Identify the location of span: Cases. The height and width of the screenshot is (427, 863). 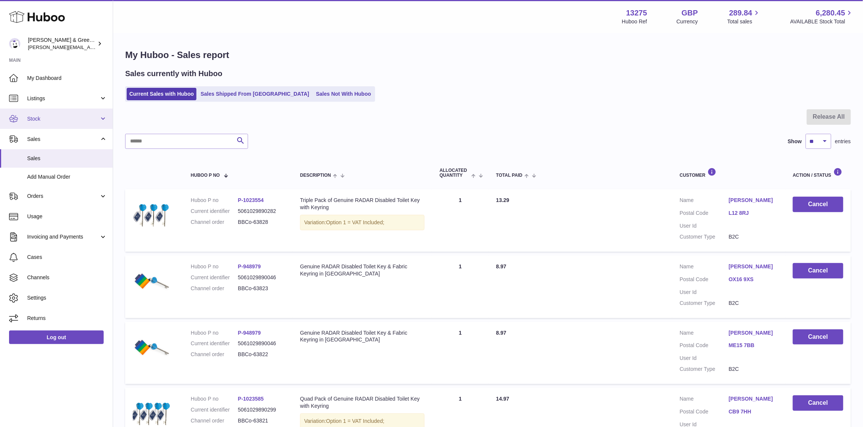
(67, 257).